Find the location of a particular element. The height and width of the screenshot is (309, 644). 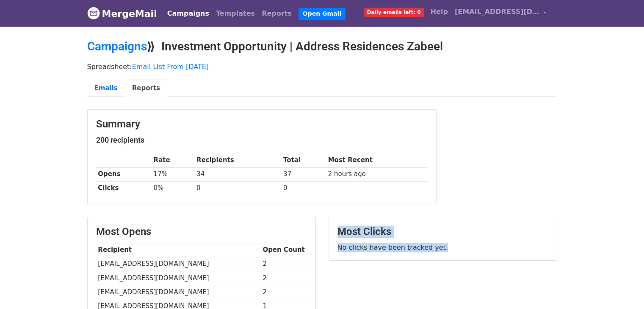

th: Recipient is located at coordinates (178, 250).